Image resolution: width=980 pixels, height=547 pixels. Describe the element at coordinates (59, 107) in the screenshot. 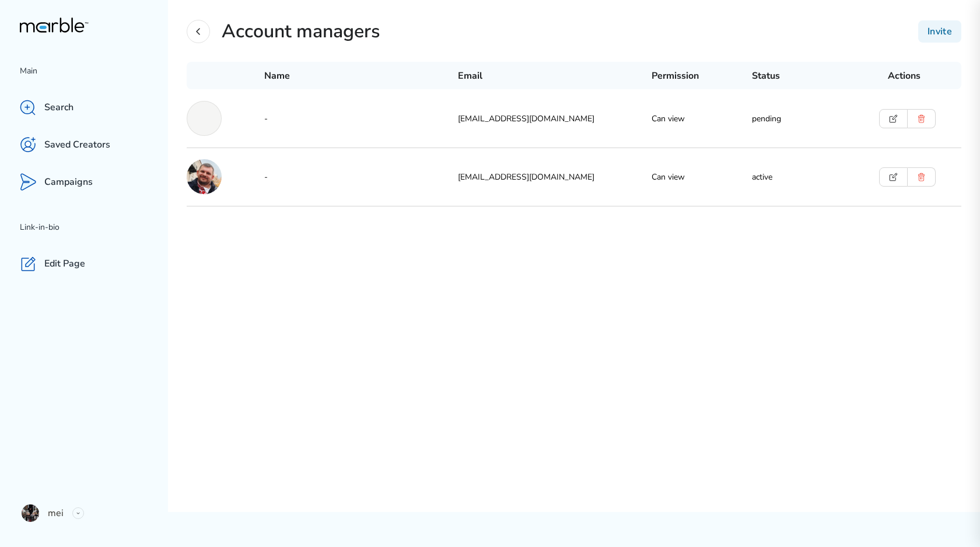

I see `p: Search` at that location.